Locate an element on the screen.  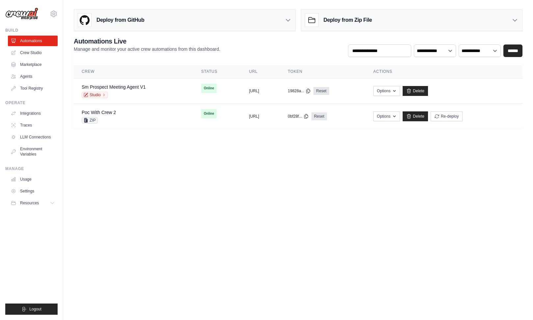
th: Status is located at coordinates (217, 71).